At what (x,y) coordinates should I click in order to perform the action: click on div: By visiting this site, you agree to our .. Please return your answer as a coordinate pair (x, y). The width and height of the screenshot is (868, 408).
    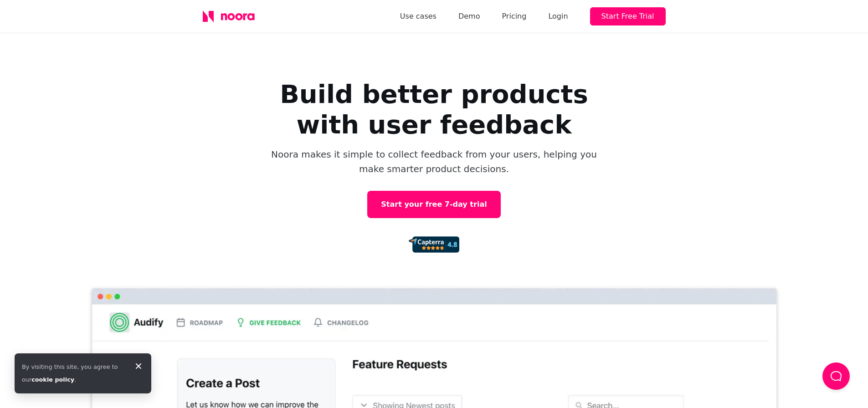
    Looking at the image, I should click on (74, 373).